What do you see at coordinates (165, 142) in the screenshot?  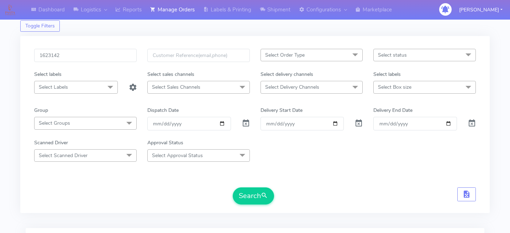 I see `label: Approval Status` at bounding box center [165, 142].